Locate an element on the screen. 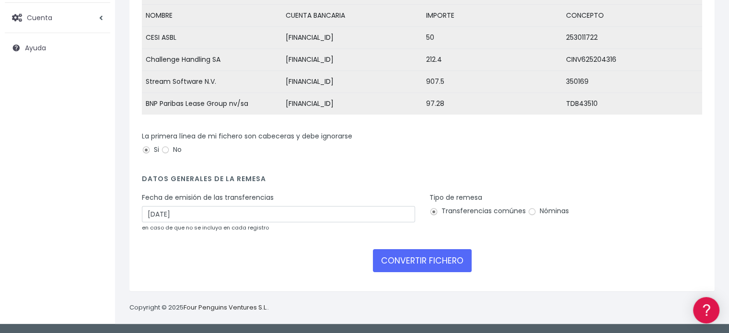 The width and height of the screenshot is (729, 333). small: en caso de que no se incluya en cada registro is located at coordinates (205, 228).